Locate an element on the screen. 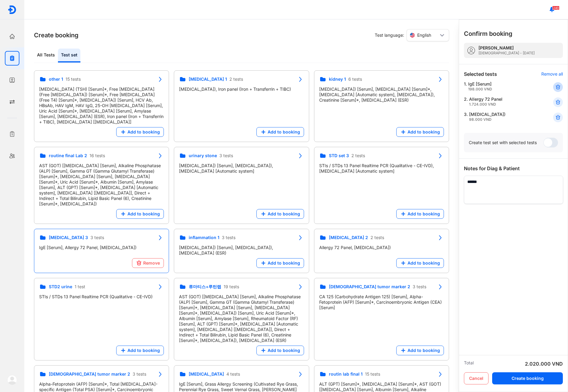 This screenshot has width=568, height=392. div: 2. is located at coordinates (501, 102).